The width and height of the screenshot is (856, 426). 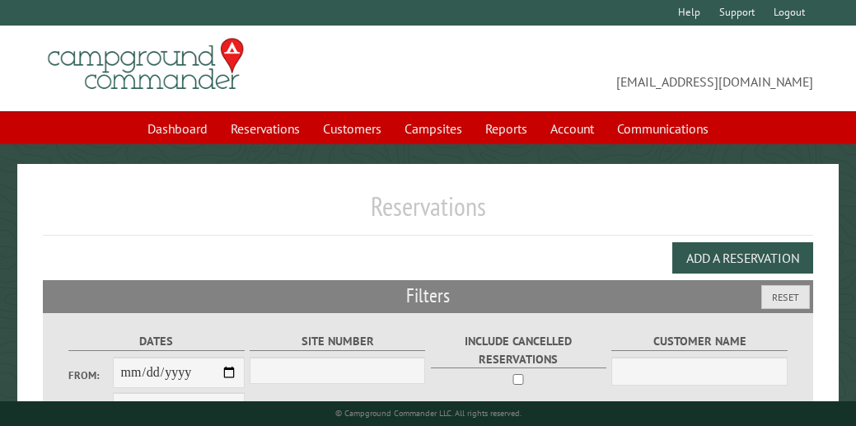 What do you see at coordinates (518, 350) in the screenshot?
I see `label: Include Cancelled Reservations` at bounding box center [518, 350].